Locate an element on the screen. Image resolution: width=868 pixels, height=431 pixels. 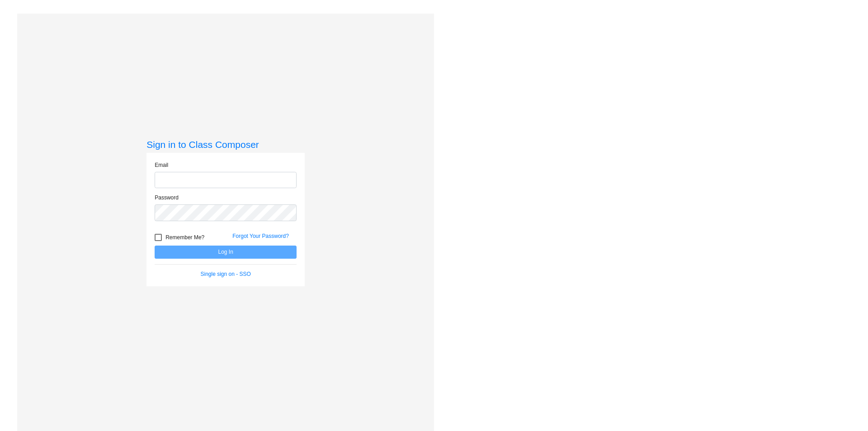
span: Remember Me? is located at coordinates (185, 237).